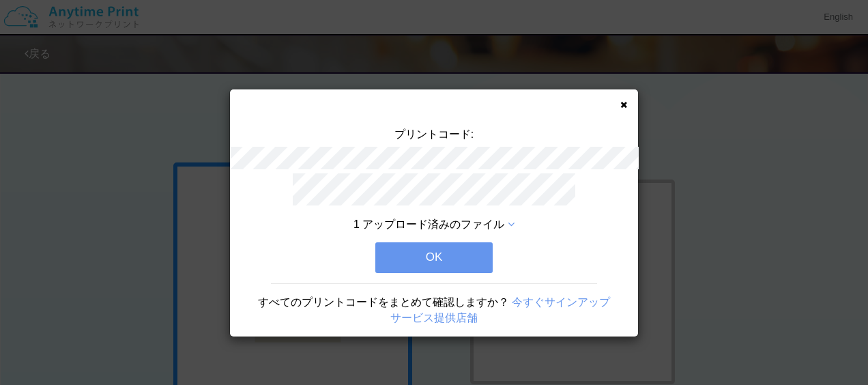 Image resolution: width=868 pixels, height=385 pixels. What do you see at coordinates (434, 317) in the screenshot?
I see `a: サービス提供店舗` at bounding box center [434, 317].